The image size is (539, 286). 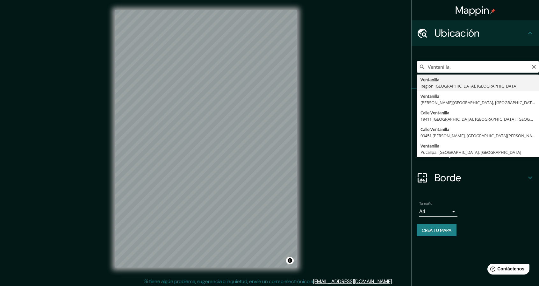 What do you see at coordinates (425, 203) in the screenshot?
I see `font: Tamaño` at bounding box center [425, 203].